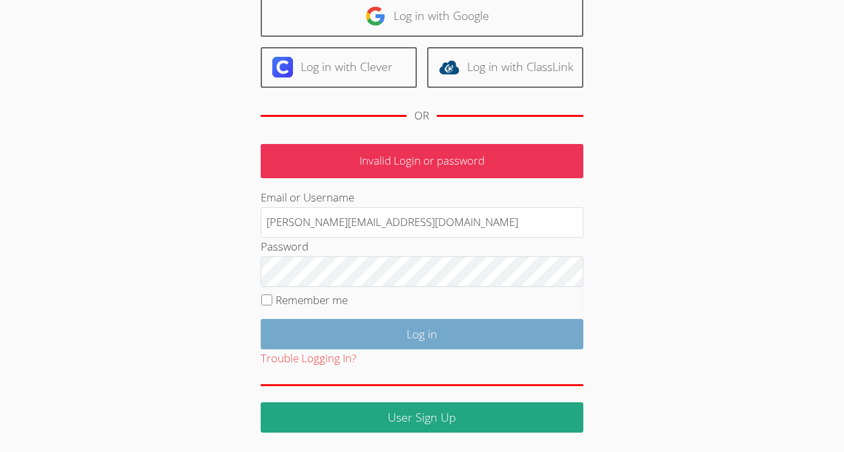  Describe the element at coordinates (422, 334) in the screenshot. I see `input: Log in` at that location.